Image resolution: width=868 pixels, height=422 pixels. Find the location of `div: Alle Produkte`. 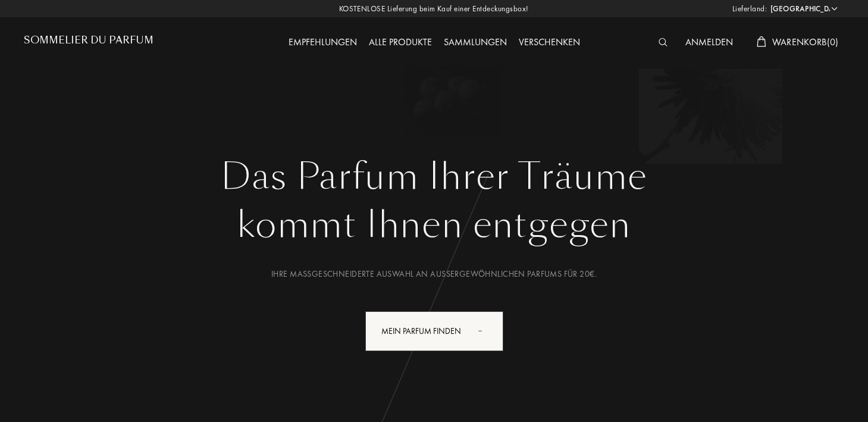

div: Alle Produkte is located at coordinates (400, 43).